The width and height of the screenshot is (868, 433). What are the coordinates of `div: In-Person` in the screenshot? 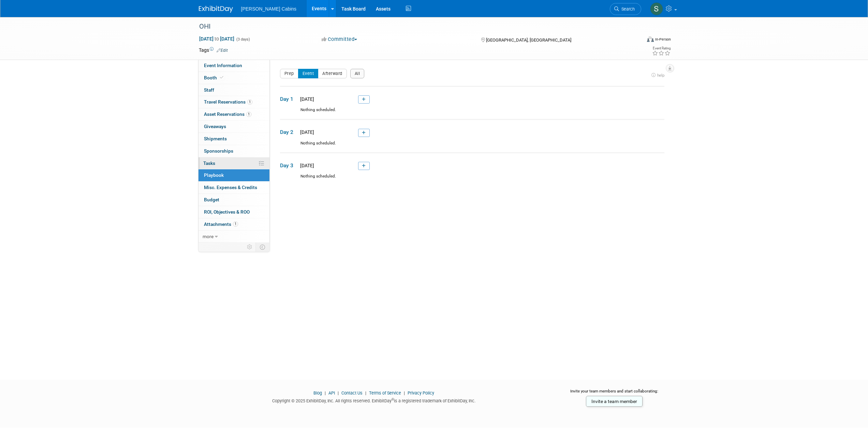 It's located at (662, 40).